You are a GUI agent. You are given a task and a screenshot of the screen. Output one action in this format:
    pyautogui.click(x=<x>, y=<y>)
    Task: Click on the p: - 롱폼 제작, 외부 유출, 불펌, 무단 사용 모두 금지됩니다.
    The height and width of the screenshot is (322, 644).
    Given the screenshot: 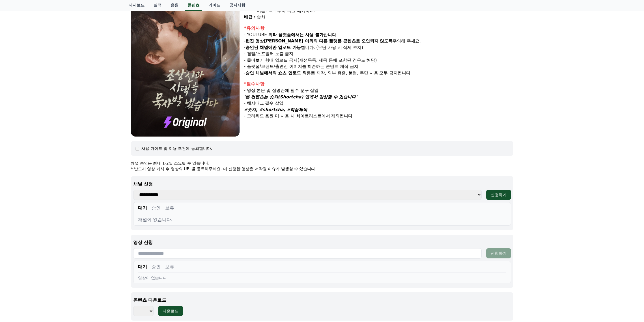 What is the action you would take?
    pyautogui.click(x=379, y=73)
    